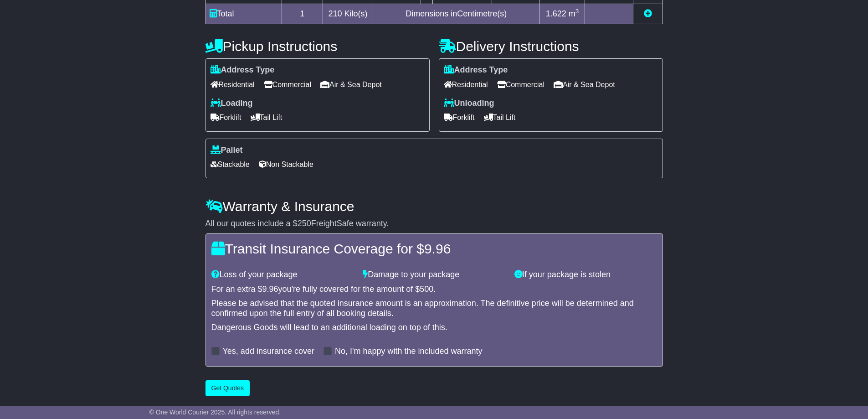 The image size is (868, 419). Describe the element at coordinates (230, 164) in the screenshot. I see `span: Stackable` at that location.